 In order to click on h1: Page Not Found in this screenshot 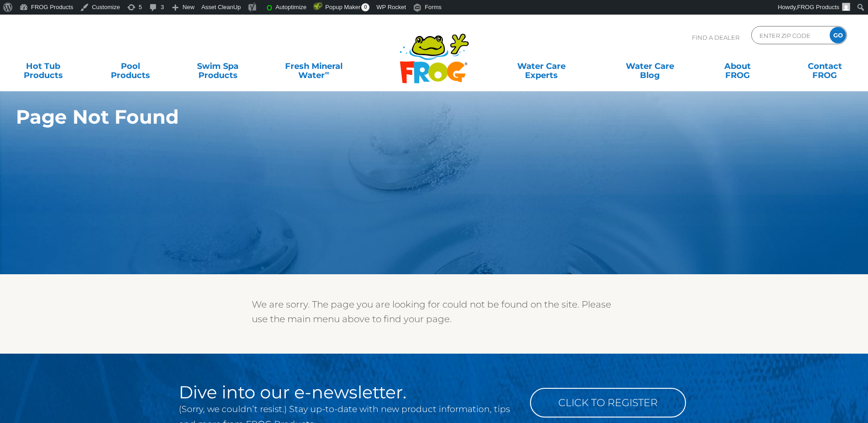, I will do `click(398, 116)`.